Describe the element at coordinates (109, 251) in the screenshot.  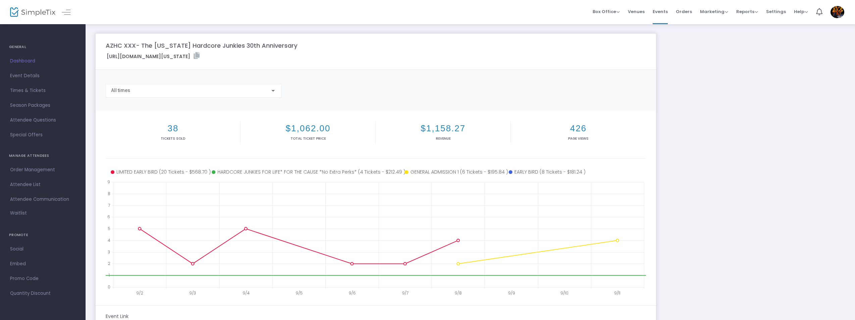
I see `text: 3` at that location.